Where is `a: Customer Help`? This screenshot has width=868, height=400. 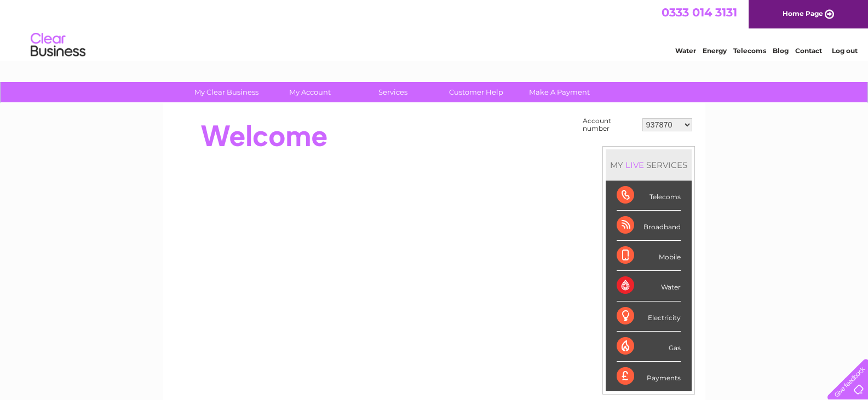
a: Customer Help is located at coordinates (476, 92).